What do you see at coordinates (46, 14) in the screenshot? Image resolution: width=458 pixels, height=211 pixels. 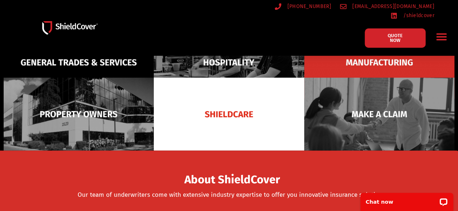 I see `p: Chat now` at bounding box center [46, 14].